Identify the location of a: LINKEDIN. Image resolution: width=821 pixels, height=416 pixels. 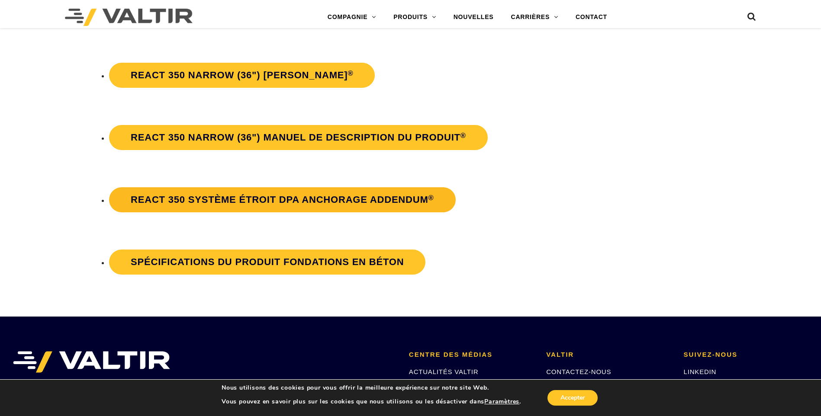
(700, 372).